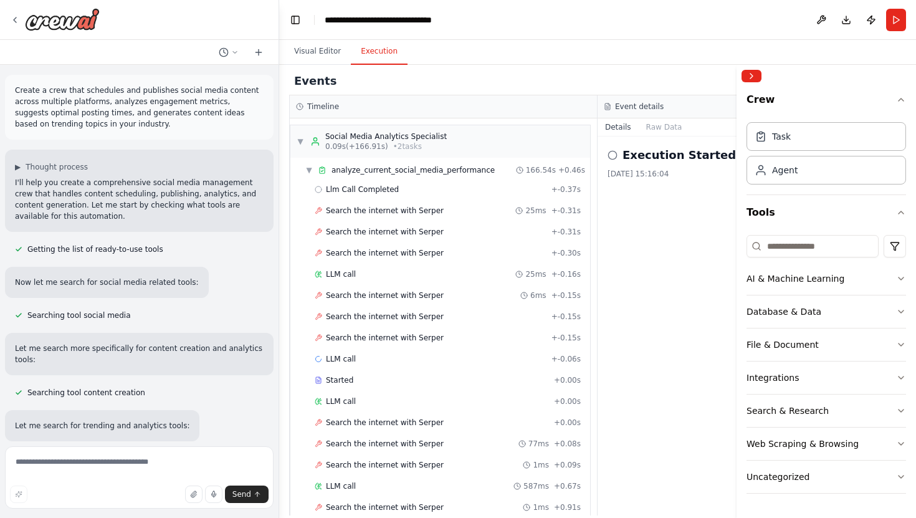  I want to click on div: Task, so click(781, 136).